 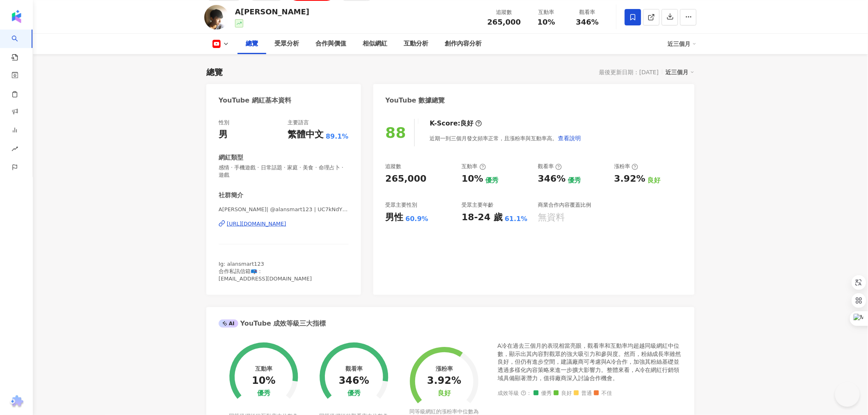 I want to click on span: 優秀, so click(x=543, y=393).